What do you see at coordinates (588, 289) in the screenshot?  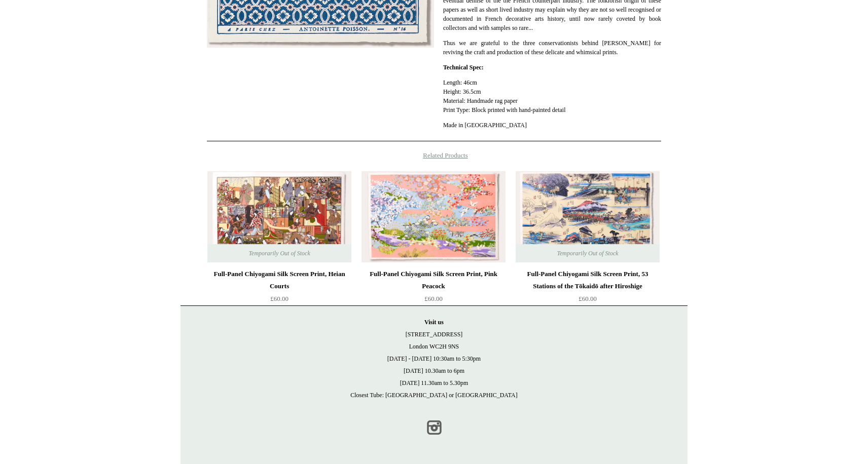 I see `a: Full-Panel Chiyogami Silk Screen Print, 53 Stations of the Tōkaidō after Hiroshige £60.00` at bounding box center [588, 289].